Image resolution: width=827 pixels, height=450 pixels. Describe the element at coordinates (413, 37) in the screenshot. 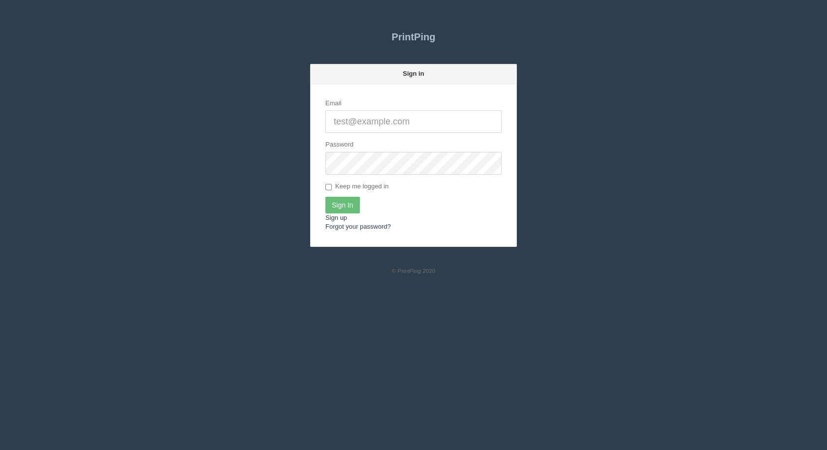

I see `a: PrintPing` at that location.